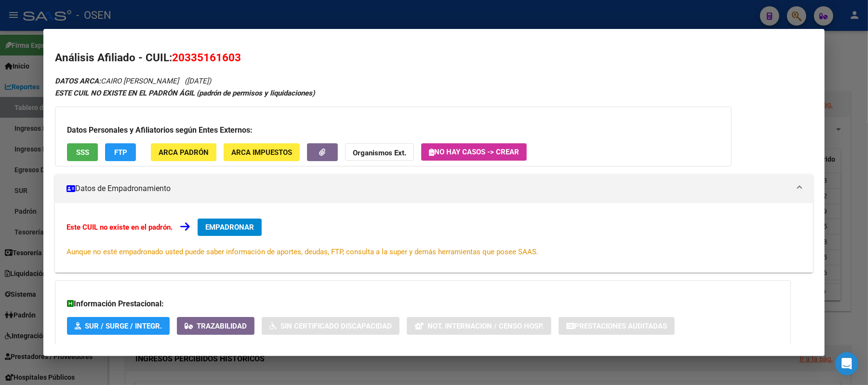  What do you see at coordinates (428, 189) in the screenshot?
I see `mat-panel-title: Datos de Empadronamiento` at bounding box center [428, 189].